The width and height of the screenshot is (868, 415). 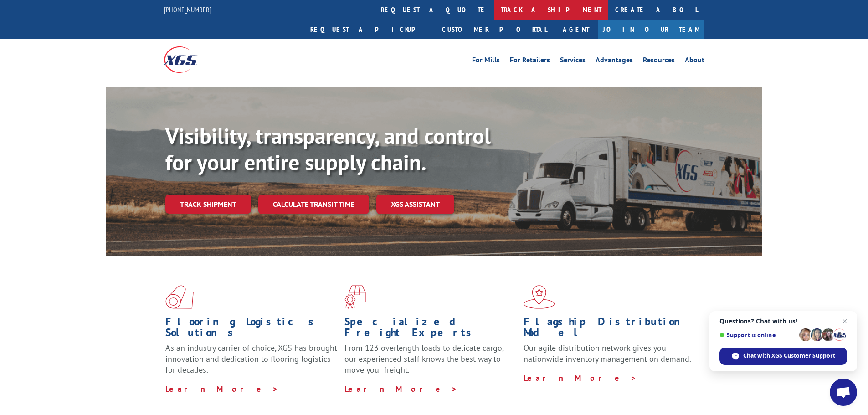 I want to click on a: XGS ASSISTANT, so click(x=415, y=204).